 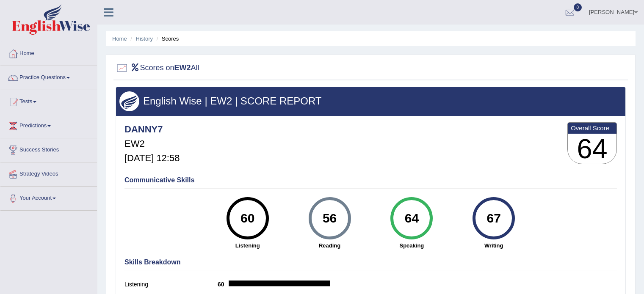 I want to click on a: Your Account, so click(x=49, y=197).